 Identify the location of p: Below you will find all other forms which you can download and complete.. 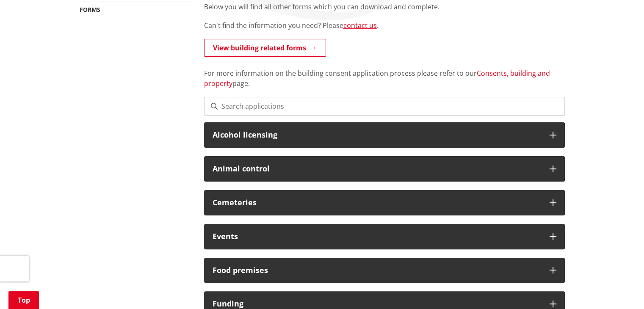
(385, 7).